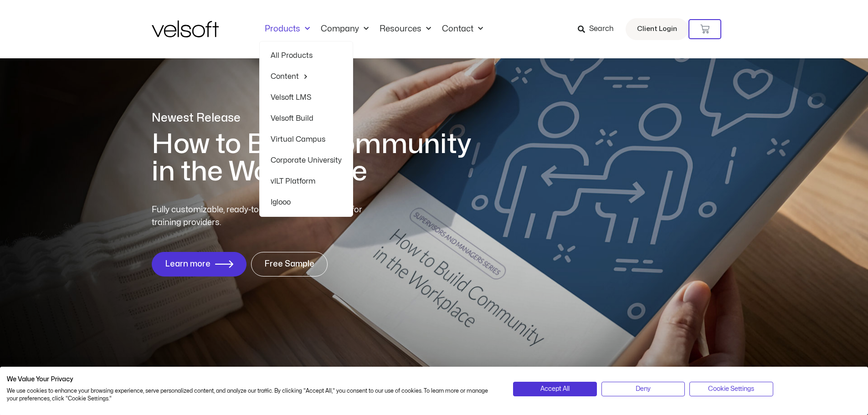  What do you see at coordinates (306, 181) in the screenshot?
I see `a: vILT Platform` at bounding box center [306, 181].